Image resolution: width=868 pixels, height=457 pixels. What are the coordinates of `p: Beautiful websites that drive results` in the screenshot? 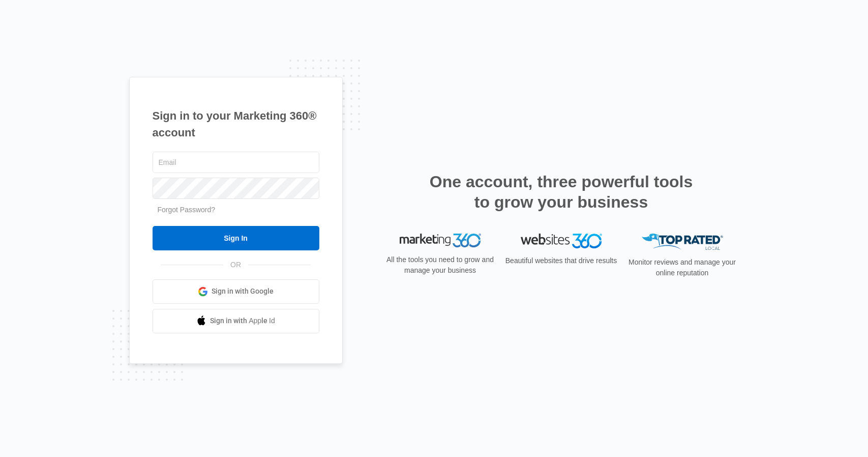 It's located at (561, 260).